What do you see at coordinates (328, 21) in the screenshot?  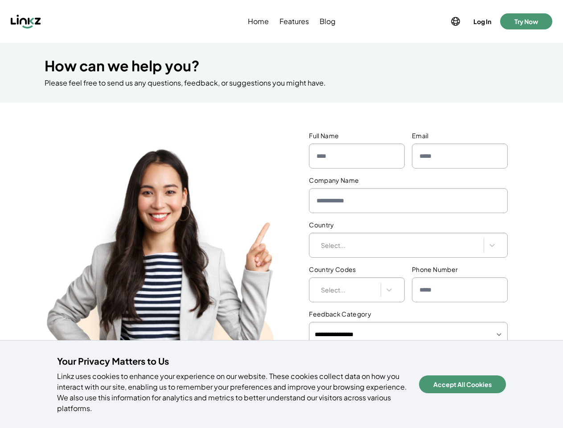 I see `a: Blog` at bounding box center [328, 21].